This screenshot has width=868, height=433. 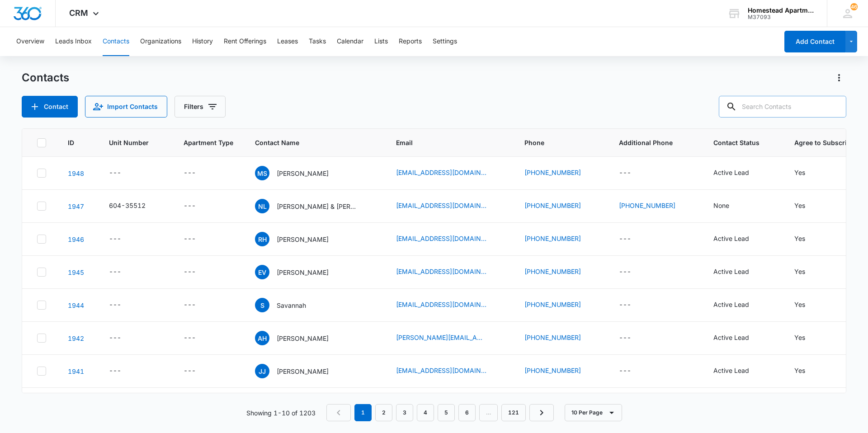 What do you see at coordinates (781, 17) in the screenshot?
I see `div: account id` at bounding box center [781, 17].